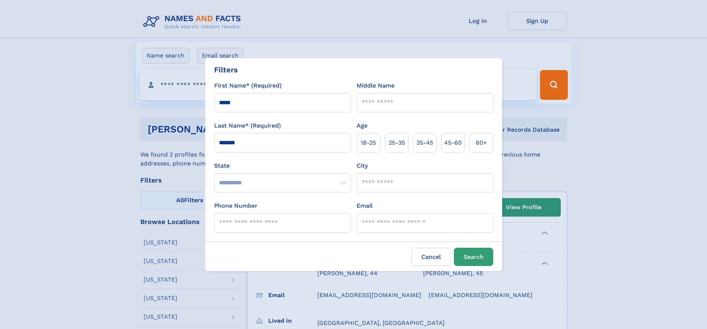 The image size is (707, 329). Describe the element at coordinates (226, 70) in the screenshot. I see `div: Filters` at that location.